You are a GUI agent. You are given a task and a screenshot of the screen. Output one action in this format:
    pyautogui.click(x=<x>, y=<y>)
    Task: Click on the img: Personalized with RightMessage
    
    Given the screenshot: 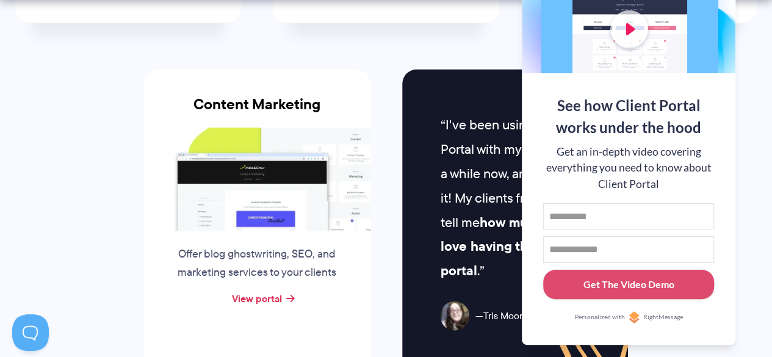 What is the action you would take?
    pyautogui.click(x=634, y=317)
    